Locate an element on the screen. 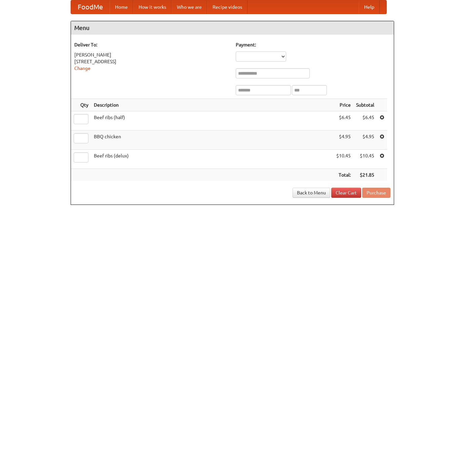 The image size is (457, 476). a: Home is located at coordinates (121, 7).